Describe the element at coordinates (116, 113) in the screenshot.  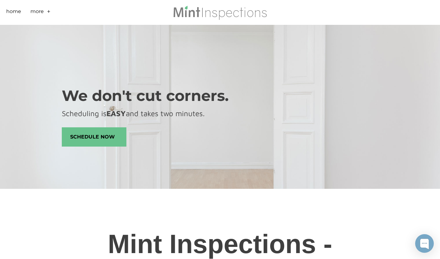
I see `strong: EASY` at that location.